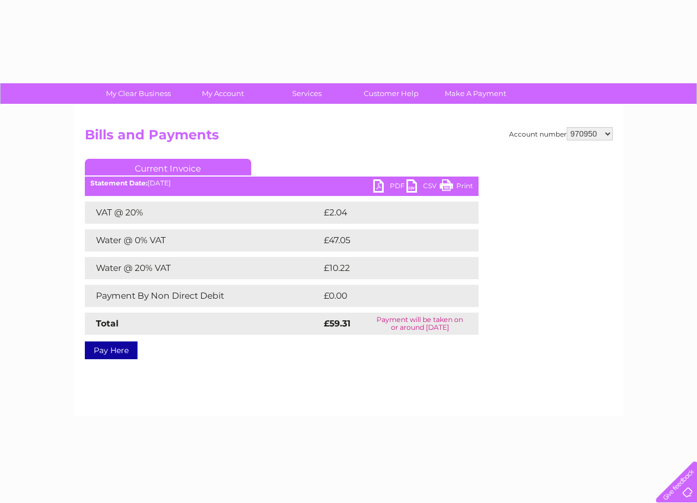 The width and height of the screenshot is (697, 503). I want to click on a: Services, so click(307, 93).